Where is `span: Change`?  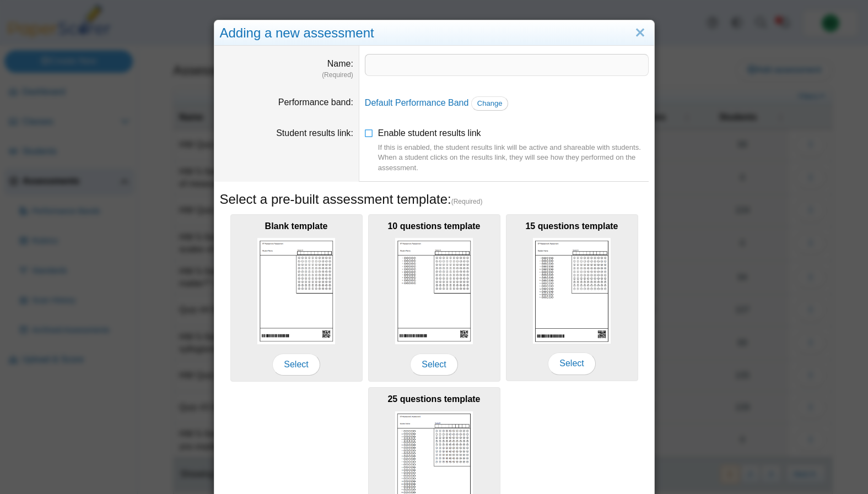 span: Change is located at coordinates (490, 103).